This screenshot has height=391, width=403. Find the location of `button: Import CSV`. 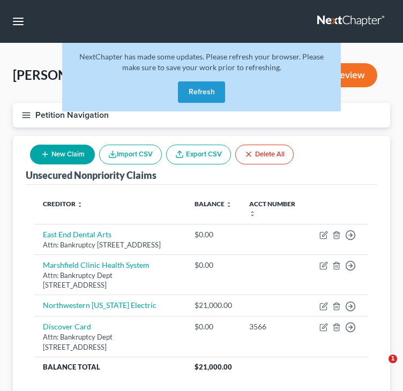

button: Import CSV is located at coordinates (130, 154).